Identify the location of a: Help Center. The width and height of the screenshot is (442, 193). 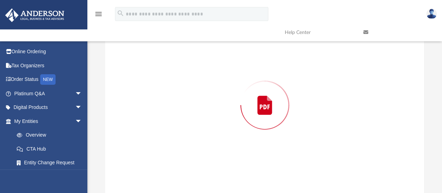
(319, 32).